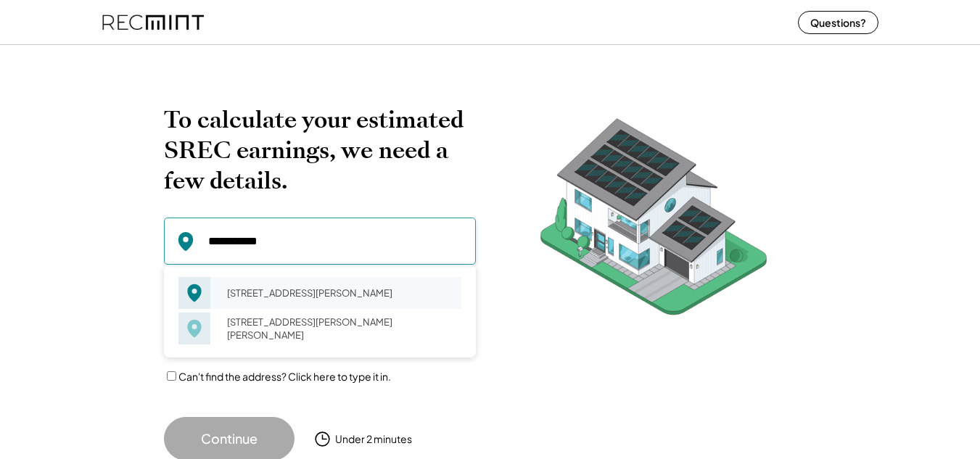 The width and height of the screenshot is (980, 459). I want to click on img: RecMintArtboard%207.png, so click(654, 221).